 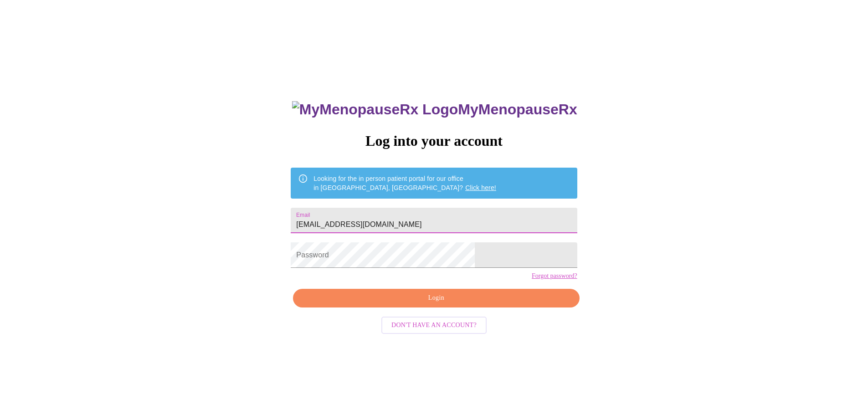 I want to click on span: Login, so click(x=436, y=298).